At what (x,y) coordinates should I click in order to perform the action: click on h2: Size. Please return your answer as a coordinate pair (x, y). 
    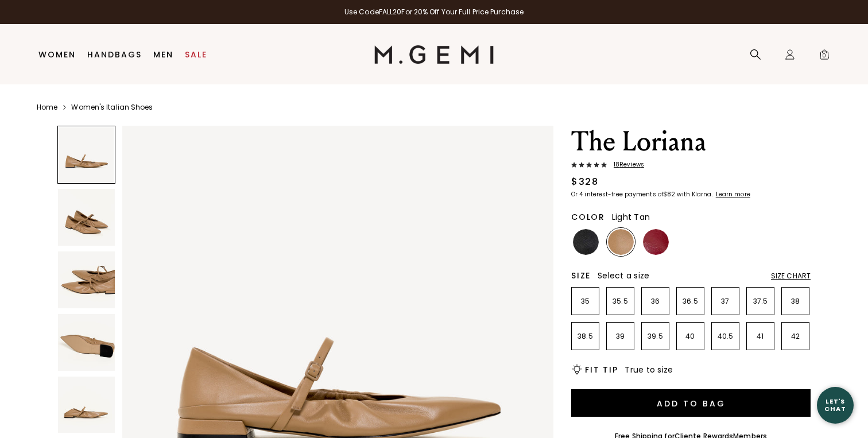
    Looking at the image, I should click on (581, 276).